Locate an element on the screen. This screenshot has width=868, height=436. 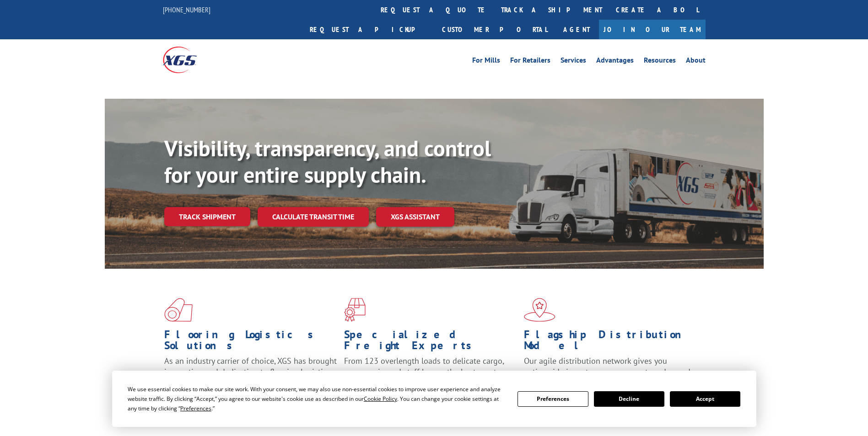
a: Track shipment is located at coordinates (207, 217).